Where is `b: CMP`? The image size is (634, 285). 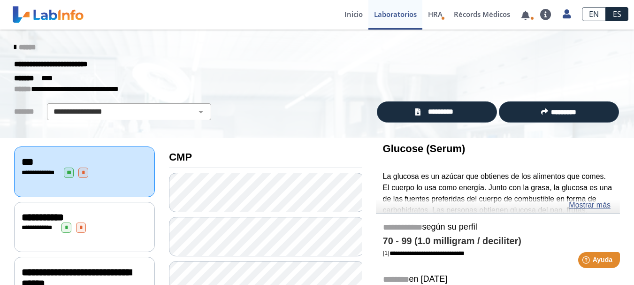 b: CMP is located at coordinates (180, 157).